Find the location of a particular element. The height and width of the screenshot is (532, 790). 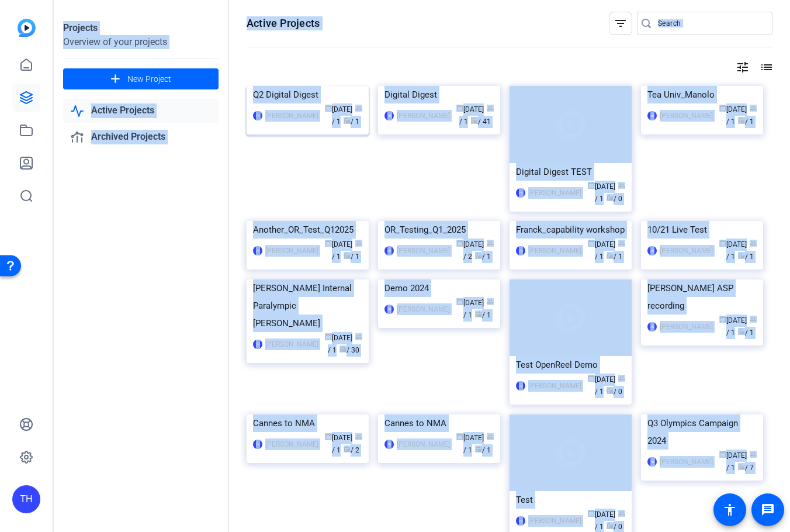

span: New Project is located at coordinates (149, 79).